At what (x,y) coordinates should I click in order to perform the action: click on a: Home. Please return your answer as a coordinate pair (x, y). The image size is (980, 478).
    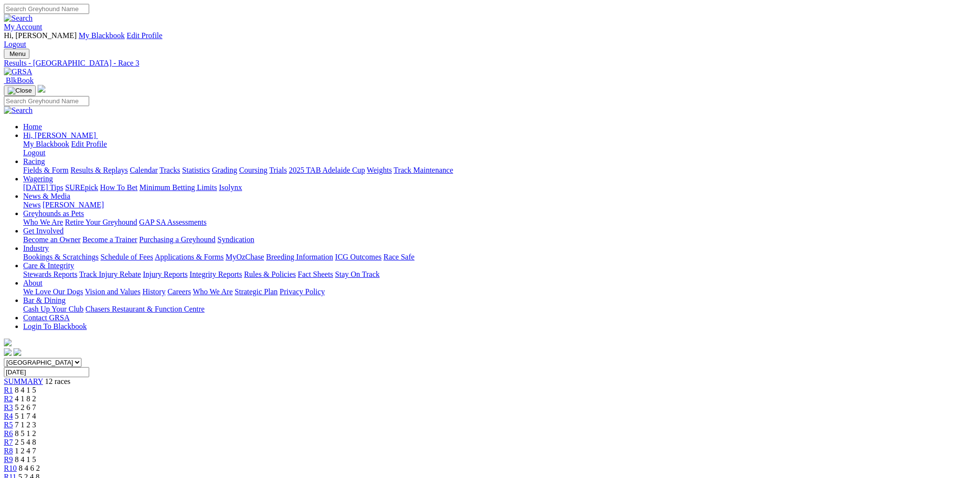
    Looking at the image, I should click on (33, 126).